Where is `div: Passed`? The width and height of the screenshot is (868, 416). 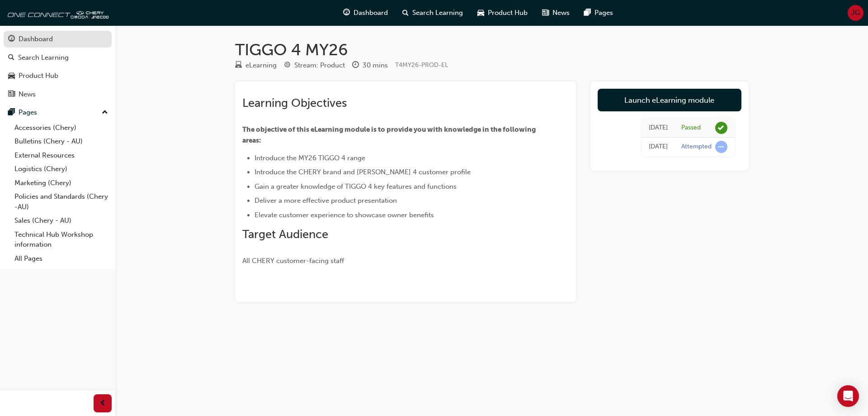
div: Passed is located at coordinates (691, 128).